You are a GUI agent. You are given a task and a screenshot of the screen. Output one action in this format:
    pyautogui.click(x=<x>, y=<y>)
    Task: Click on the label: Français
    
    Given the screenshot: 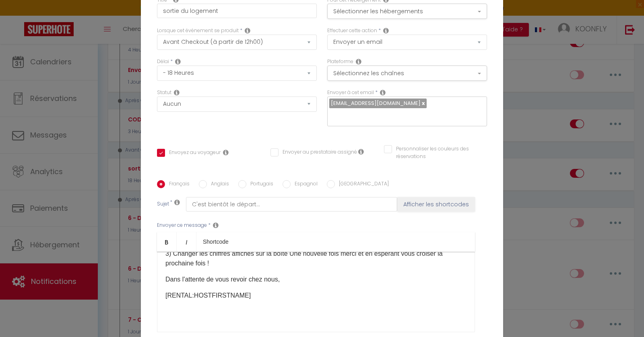 What is the action you would take?
    pyautogui.click(x=177, y=185)
    